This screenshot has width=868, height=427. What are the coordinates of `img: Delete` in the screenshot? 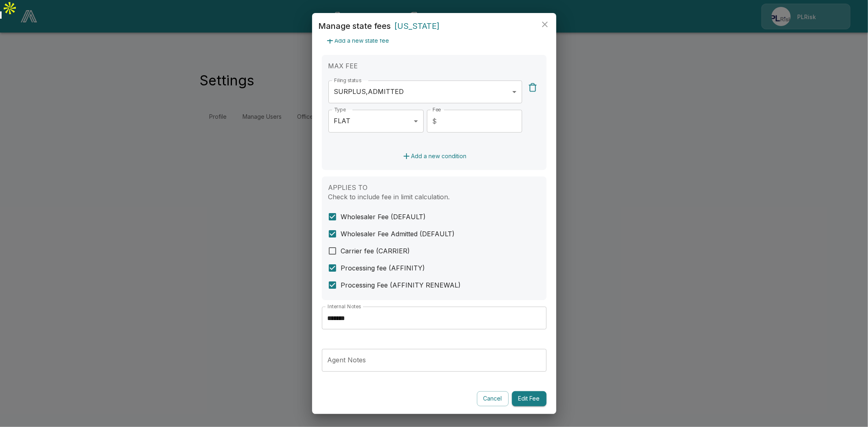 It's located at (533, 88).